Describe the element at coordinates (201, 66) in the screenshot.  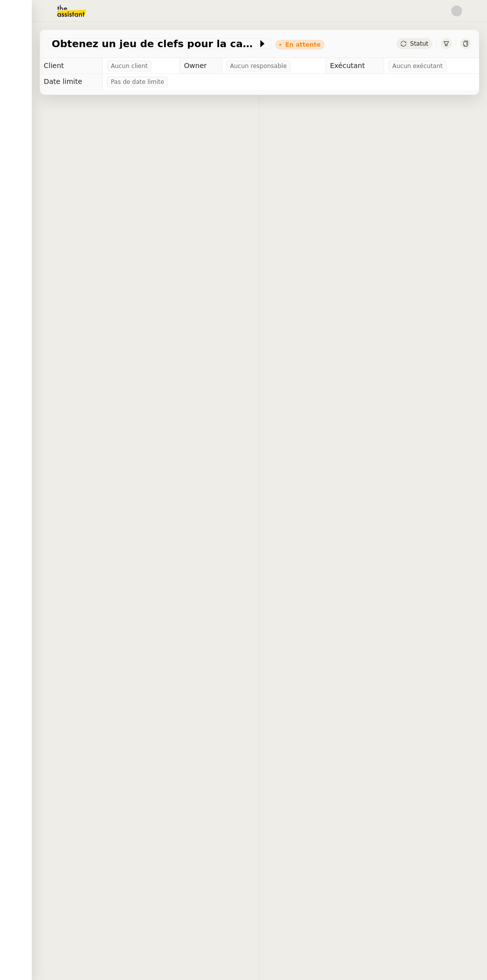
I see `td: Owner` at that location.